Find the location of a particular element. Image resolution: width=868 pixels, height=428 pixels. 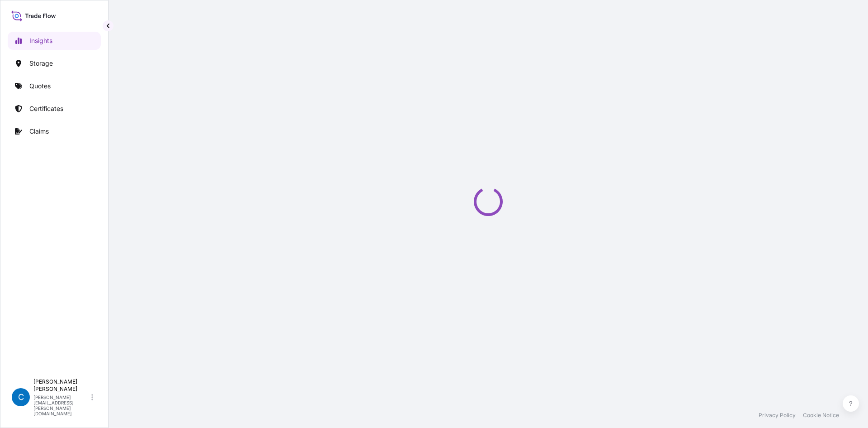

p: Quotes is located at coordinates (40, 86).